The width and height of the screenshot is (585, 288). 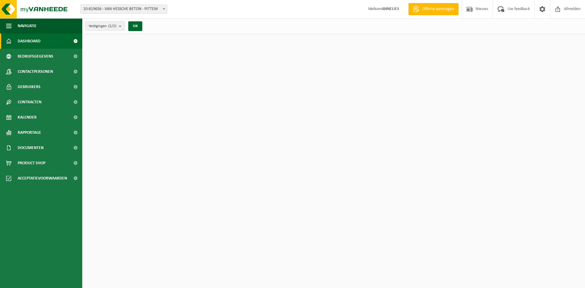 What do you see at coordinates (29, 41) in the screenshot?
I see `span: Dashboard` at bounding box center [29, 41].